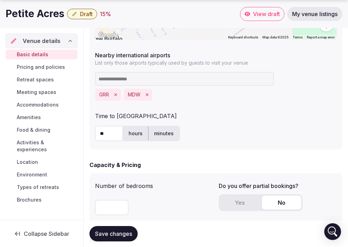  What do you see at coordinates (42, 80) in the screenshot?
I see `a: Retreat spaces` at bounding box center [42, 80].